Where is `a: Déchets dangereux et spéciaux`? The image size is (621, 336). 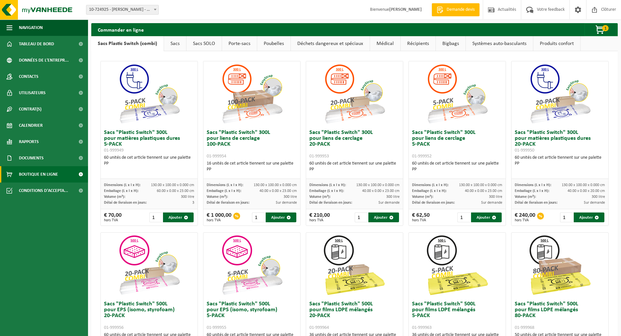 a: Déchets dangereux et spéciaux is located at coordinates (330, 44).